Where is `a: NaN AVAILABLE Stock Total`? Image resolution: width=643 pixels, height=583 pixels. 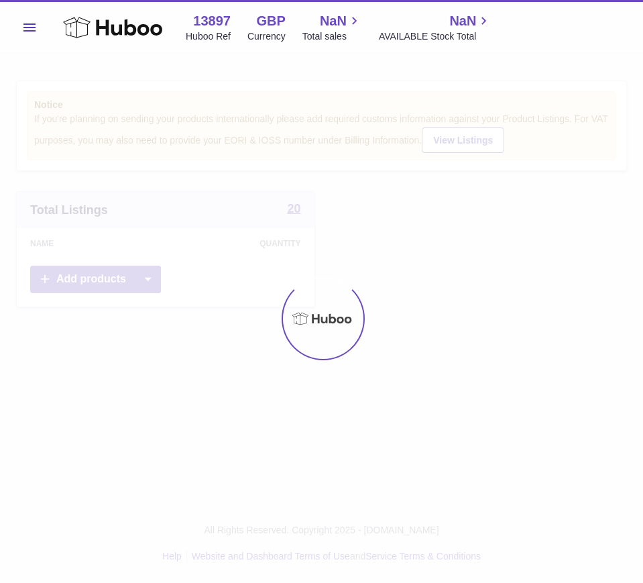 a: NaN AVAILABLE Stock Total is located at coordinates (435, 27).